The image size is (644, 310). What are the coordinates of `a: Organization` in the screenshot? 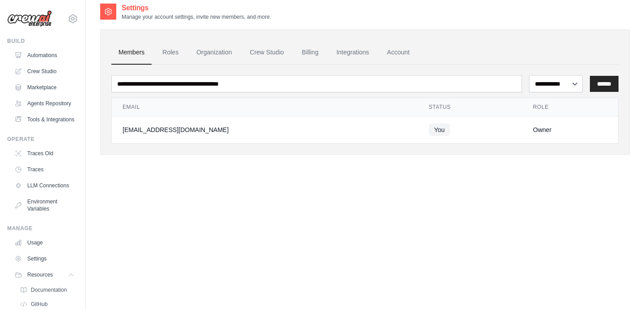 It's located at (214, 53).